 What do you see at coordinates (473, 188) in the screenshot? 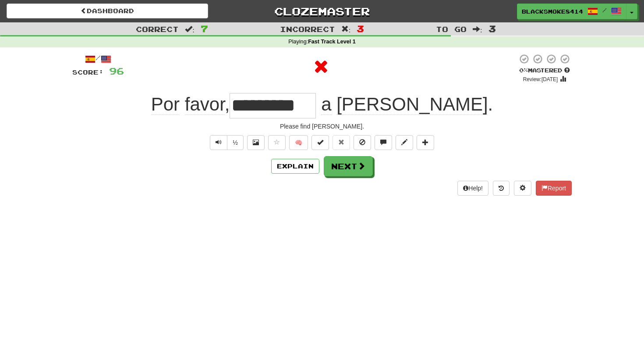
I see `button: Help!` at bounding box center [473, 188].